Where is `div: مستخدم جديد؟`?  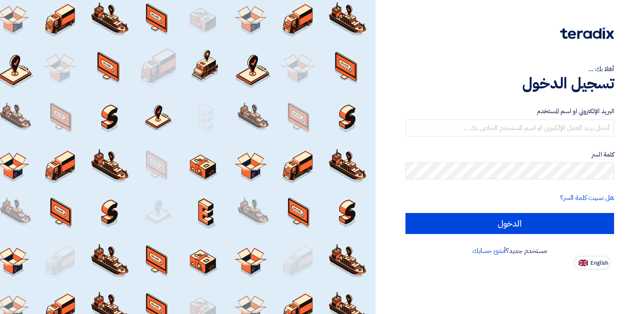 div: مستخدم جديد؟ is located at coordinates (510, 251).